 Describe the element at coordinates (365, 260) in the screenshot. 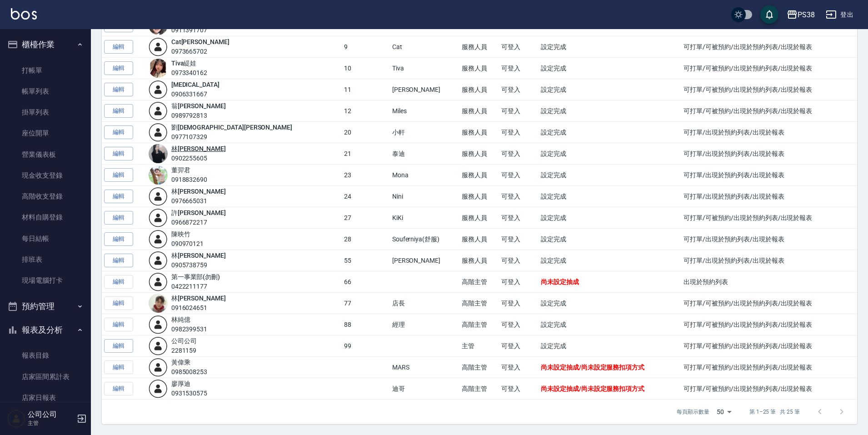

I see `td: 55` at that location.